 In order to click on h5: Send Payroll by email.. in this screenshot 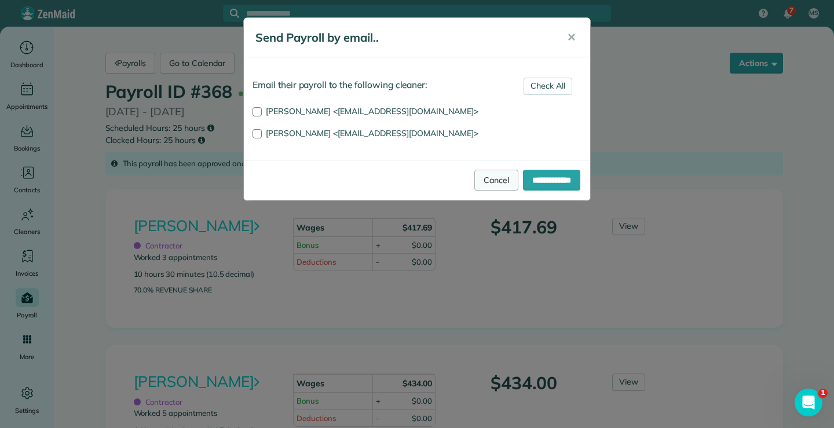, I will do `click(403, 38)`.